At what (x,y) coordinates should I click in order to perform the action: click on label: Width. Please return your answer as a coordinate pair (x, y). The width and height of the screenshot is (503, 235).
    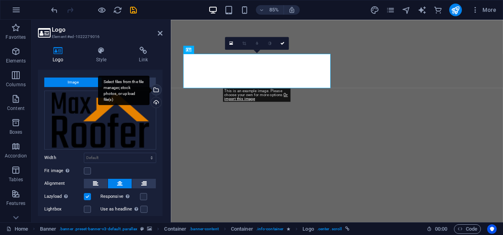
    Looking at the image, I should click on (64, 157).